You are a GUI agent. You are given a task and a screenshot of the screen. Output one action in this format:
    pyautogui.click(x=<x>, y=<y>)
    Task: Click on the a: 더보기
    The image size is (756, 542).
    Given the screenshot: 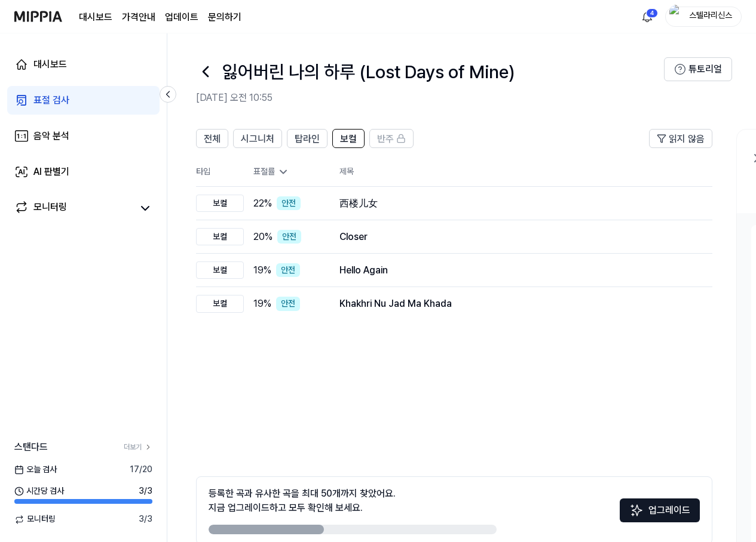 What is the action you would take?
    pyautogui.click(x=138, y=447)
    